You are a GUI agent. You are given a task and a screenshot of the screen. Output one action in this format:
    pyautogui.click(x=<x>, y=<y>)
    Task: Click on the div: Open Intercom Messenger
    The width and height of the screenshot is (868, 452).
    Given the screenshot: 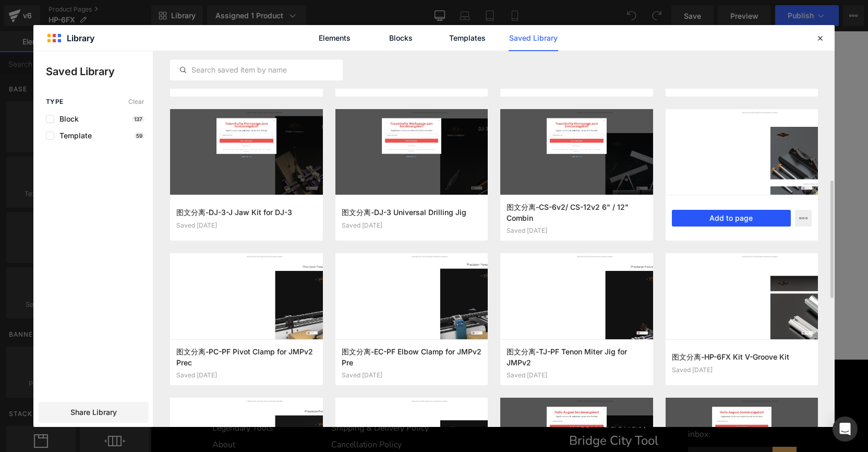 What is the action you would take?
    pyautogui.click(x=845, y=429)
    